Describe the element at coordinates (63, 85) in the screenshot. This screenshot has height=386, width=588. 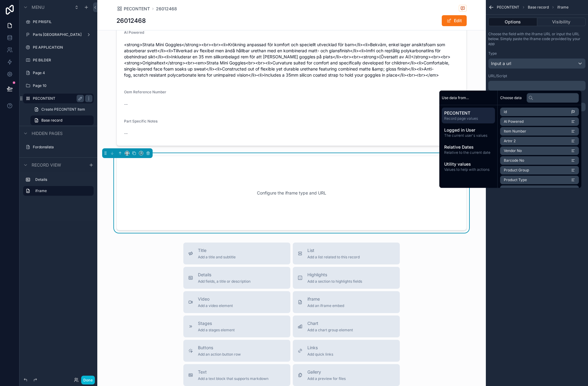
I see `label: Page 10` at that location.